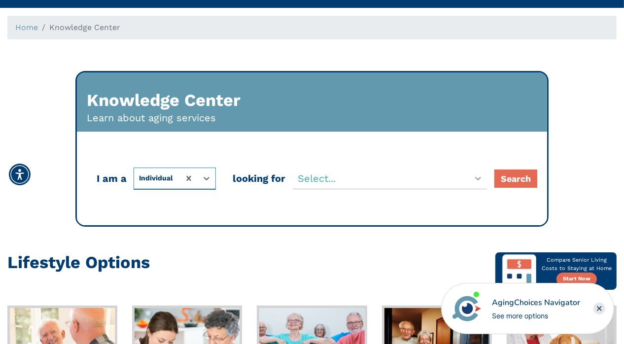 The image size is (624, 344). I want to click on button: Search, so click(515, 178).